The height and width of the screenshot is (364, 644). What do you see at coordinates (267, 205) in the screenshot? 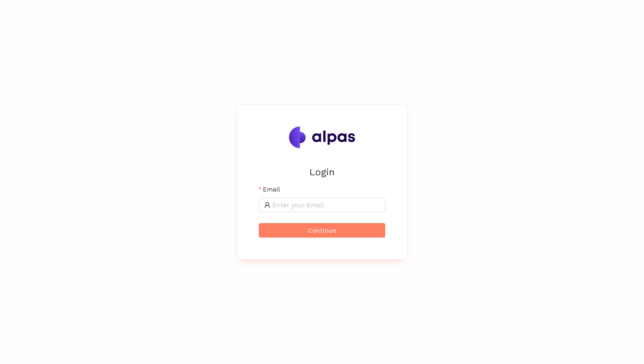
I see `span: user` at bounding box center [267, 205].